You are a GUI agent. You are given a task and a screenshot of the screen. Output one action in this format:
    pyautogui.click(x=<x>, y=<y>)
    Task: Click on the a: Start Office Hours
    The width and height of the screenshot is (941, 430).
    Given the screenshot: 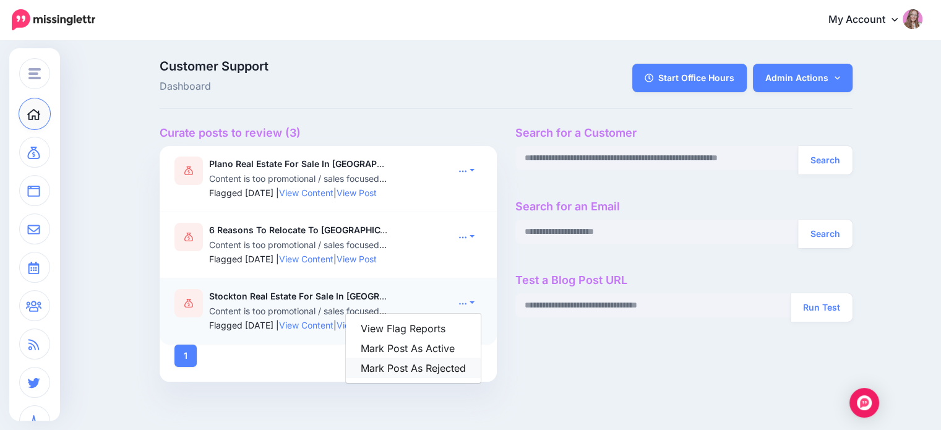 What is the action you would take?
    pyautogui.click(x=689, y=78)
    